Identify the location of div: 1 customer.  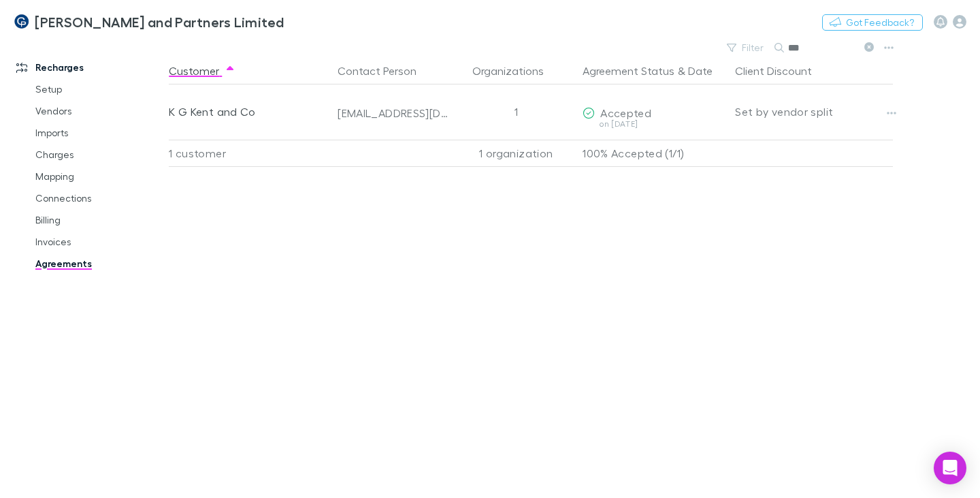
(251, 153).